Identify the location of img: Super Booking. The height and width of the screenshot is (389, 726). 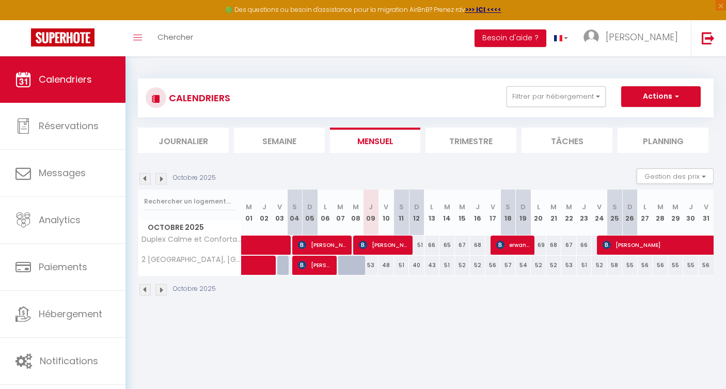
(62, 37).